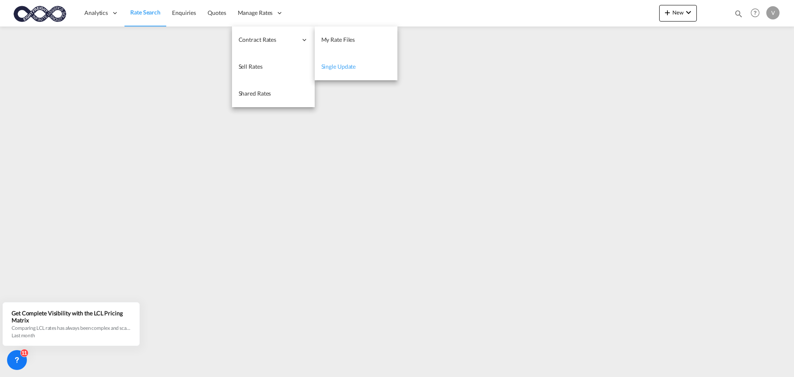 Image resolution: width=794 pixels, height=377 pixels. I want to click on span: Shared Rates, so click(255, 93).